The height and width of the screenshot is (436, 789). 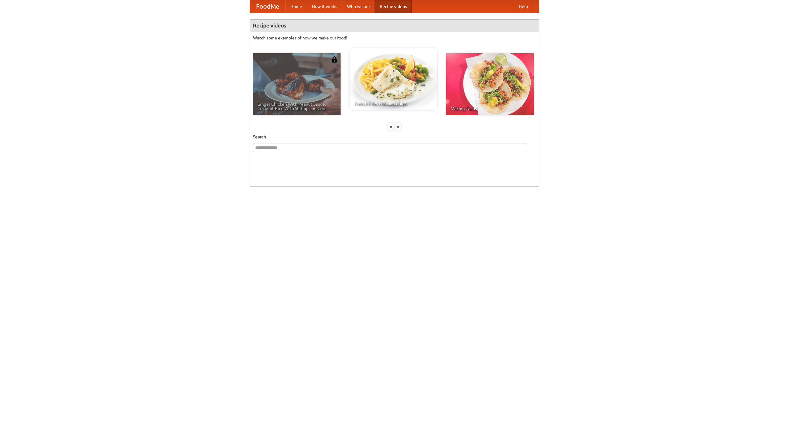 I want to click on a: Home, so click(x=296, y=6).